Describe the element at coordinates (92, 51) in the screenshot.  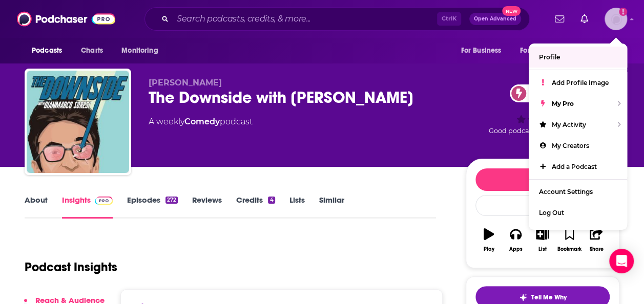
I see `span: Charts` at that location.